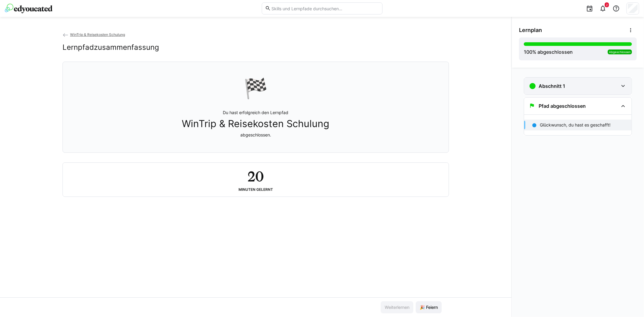  Describe the element at coordinates (397, 308) in the screenshot. I see `button: Weiterlernen` at that location.